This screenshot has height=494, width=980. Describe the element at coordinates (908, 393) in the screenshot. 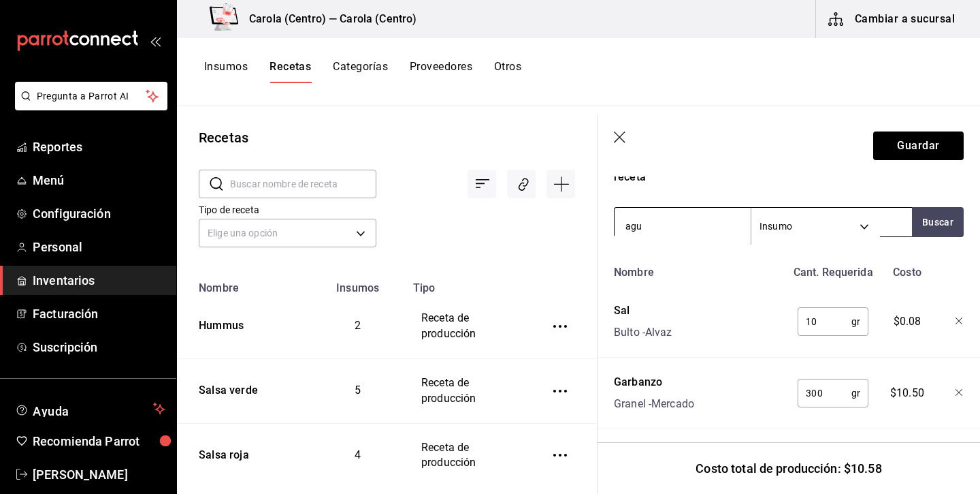

I see `span: $10.50` at that location.